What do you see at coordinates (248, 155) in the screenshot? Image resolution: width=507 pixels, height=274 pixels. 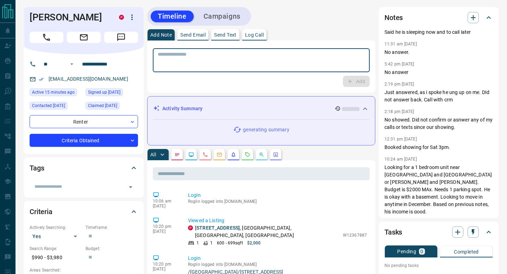 I see `svg: Requests` at bounding box center [248, 155].